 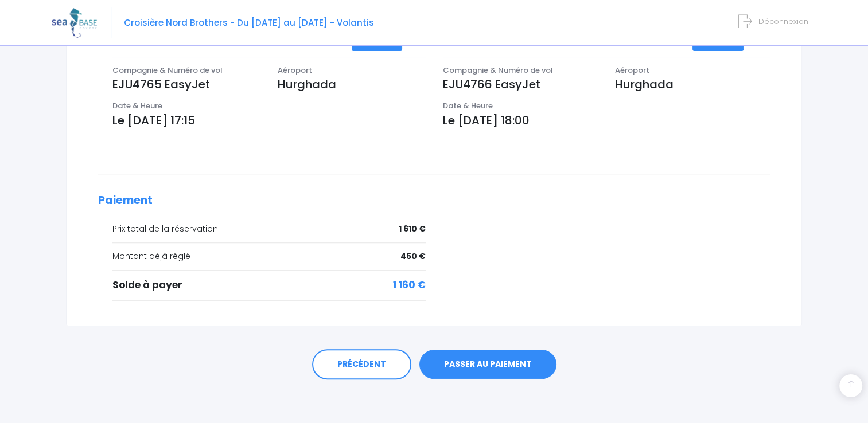 I want to click on span: Déconnexion, so click(x=783, y=22).